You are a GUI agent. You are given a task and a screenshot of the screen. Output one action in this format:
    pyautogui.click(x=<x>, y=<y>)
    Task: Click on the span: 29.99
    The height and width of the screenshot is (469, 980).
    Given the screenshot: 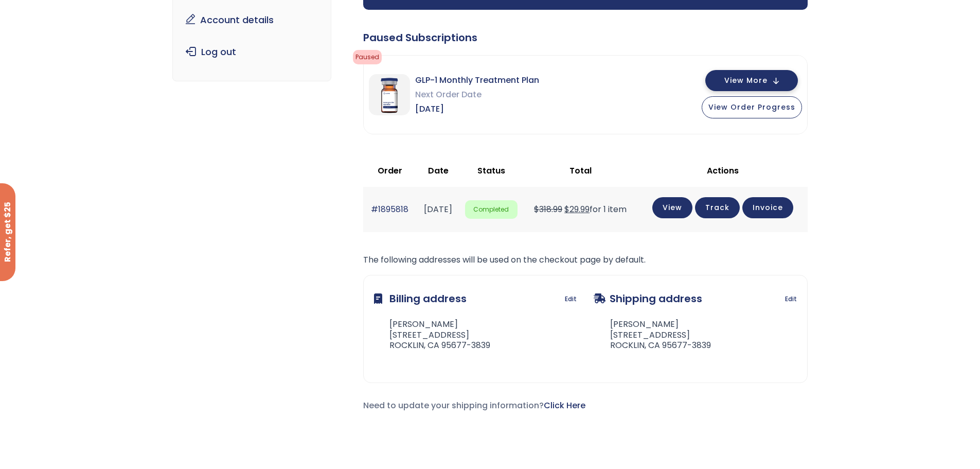 What is the action you would take?
    pyautogui.click(x=577, y=209)
    